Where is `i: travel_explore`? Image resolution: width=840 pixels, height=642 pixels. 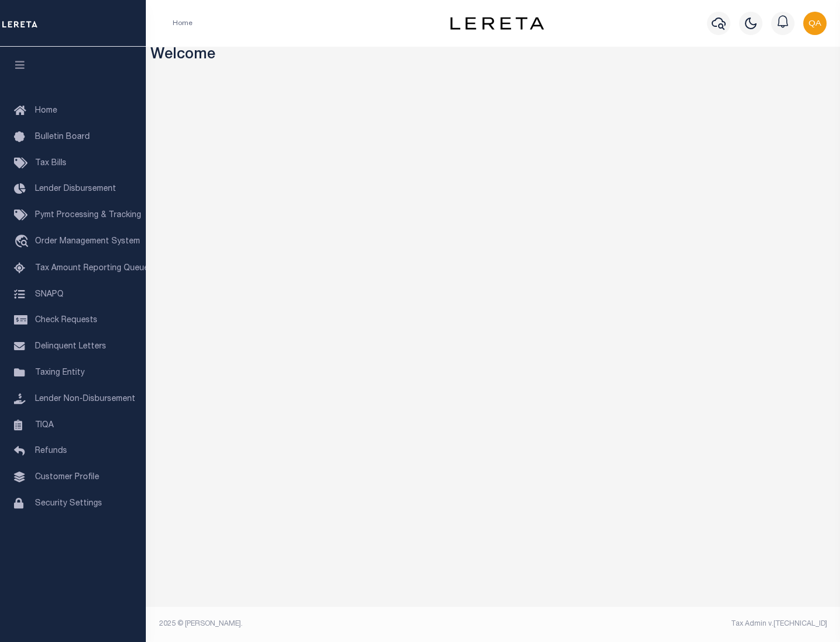 i: travel_explore is located at coordinates (24, 242).